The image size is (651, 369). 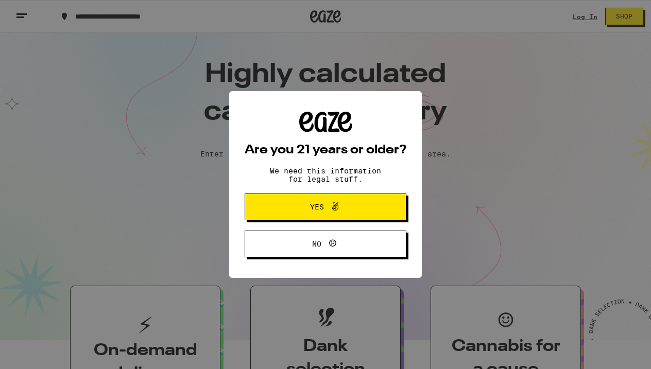 I want to click on span: No, so click(x=317, y=244).